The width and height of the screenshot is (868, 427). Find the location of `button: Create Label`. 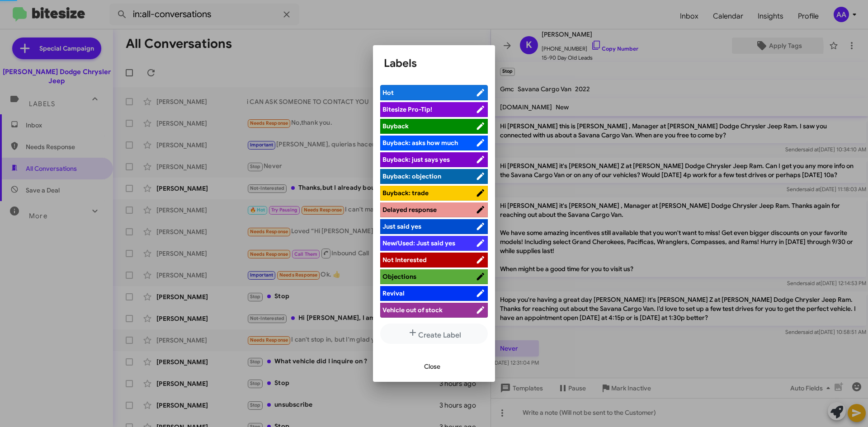

button: Create Label is located at coordinates (434, 333).